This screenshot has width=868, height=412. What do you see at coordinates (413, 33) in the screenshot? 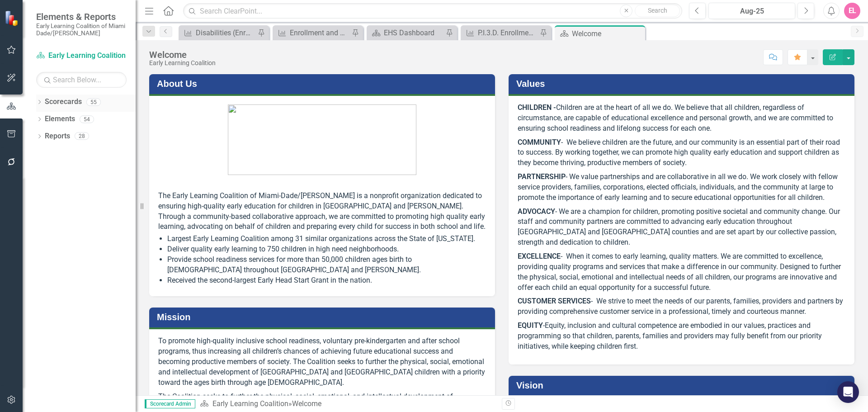
I see `div: EHS Dashboard` at bounding box center [413, 33].